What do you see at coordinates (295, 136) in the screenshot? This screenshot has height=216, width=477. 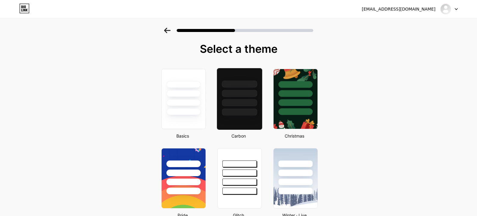 I see `div: Christmas` at bounding box center [295, 136].